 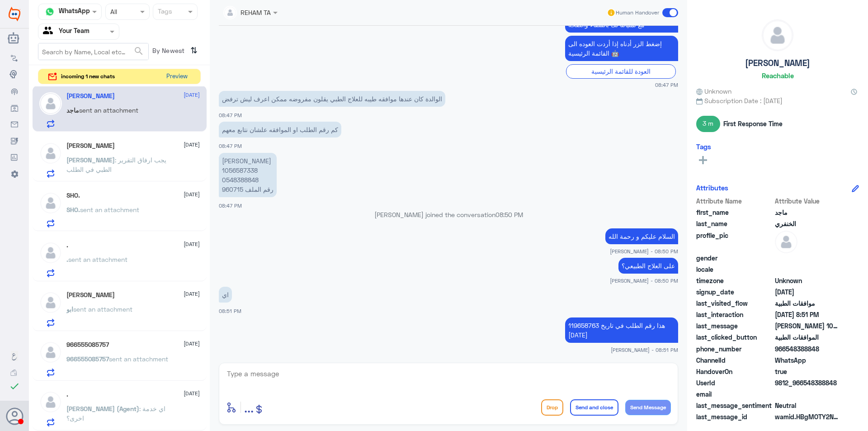 What do you see at coordinates (167, 52) in the screenshot?
I see `span: By Newest` at bounding box center [167, 52].